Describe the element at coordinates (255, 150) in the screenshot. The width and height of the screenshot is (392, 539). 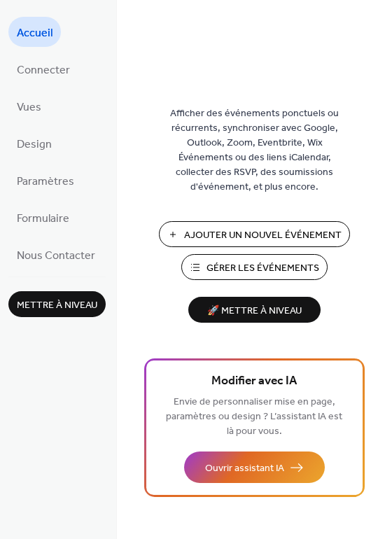
I see `span: Afficher des événements ponctuels ou récurrents, synchroniser avec Google, Outlook, Zoom, Eventbr...` at that location.